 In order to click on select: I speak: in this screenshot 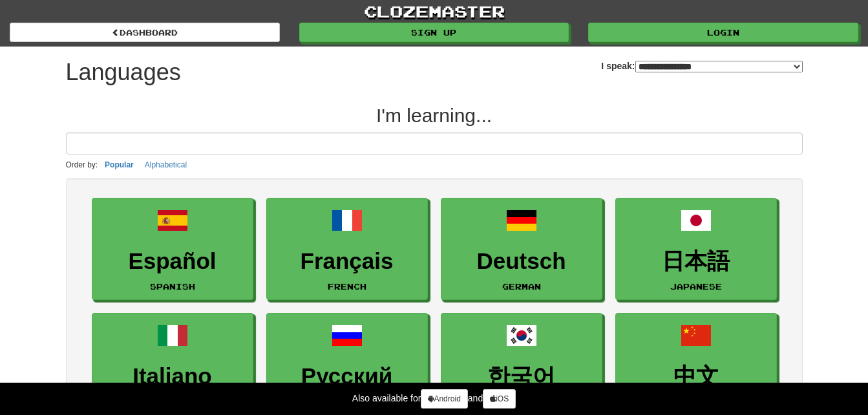, I will do `click(719, 66)`.